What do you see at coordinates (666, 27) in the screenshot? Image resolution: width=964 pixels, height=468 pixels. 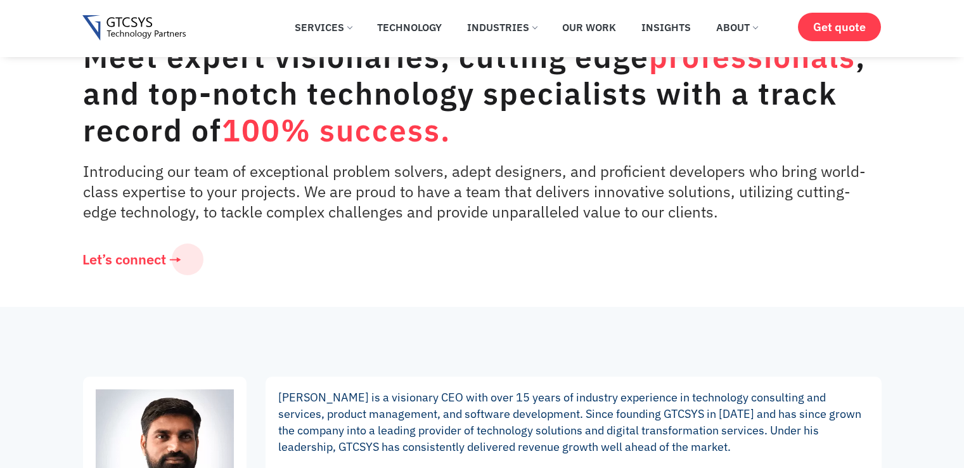 I see `a: Insights` at bounding box center [666, 27].